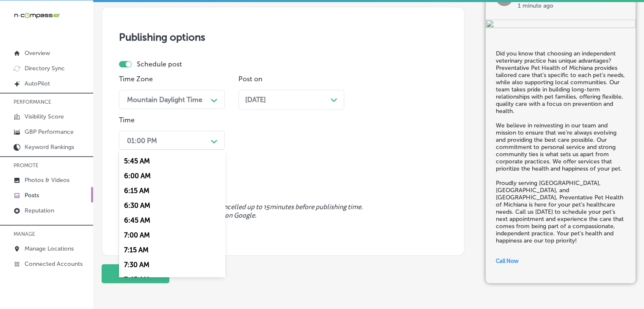 The image size is (644, 309). What do you see at coordinates (165, 99) in the screenshot?
I see `div: Mountain Daylight Time` at bounding box center [165, 99].